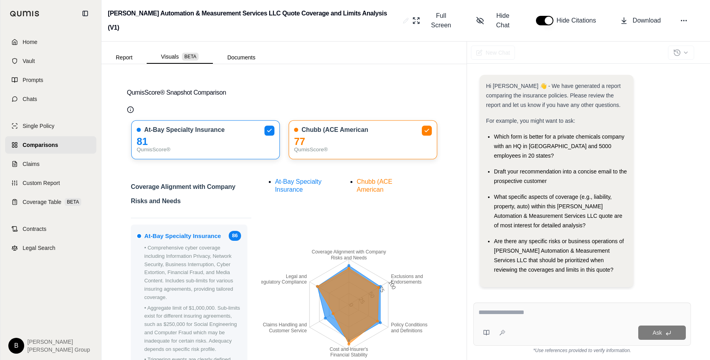 The width and height of the screenshot is (710, 360). Describe the element at coordinates (406, 282) in the screenshot. I see `tspan: Endorsements` at that location.